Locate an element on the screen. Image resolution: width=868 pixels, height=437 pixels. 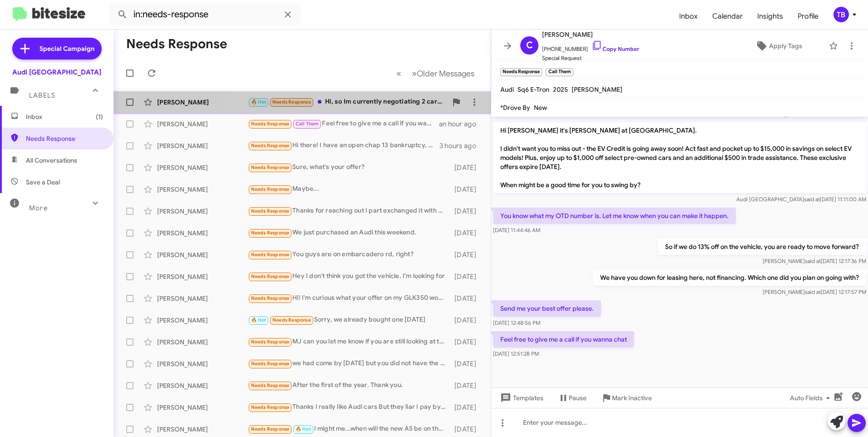
span: 2025 is located at coordinates (561, 90).